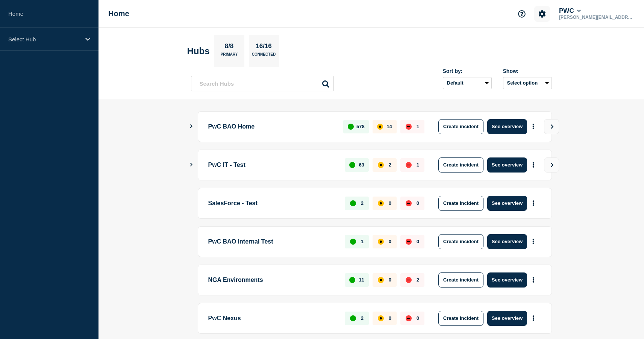 This screenshot has height=339, width=644. I want to click on p: 8/8, so click(229, 48).